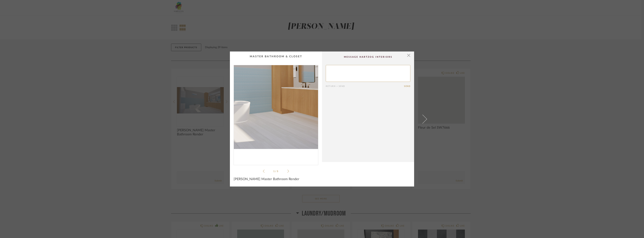  What do you see at coordinates (276, 113) in the screenshot?
I see `img: 5bc7c63e-a87f-4047-aefd-d78092228994_1000x1000.jpg` at bounding box center [276, 113].